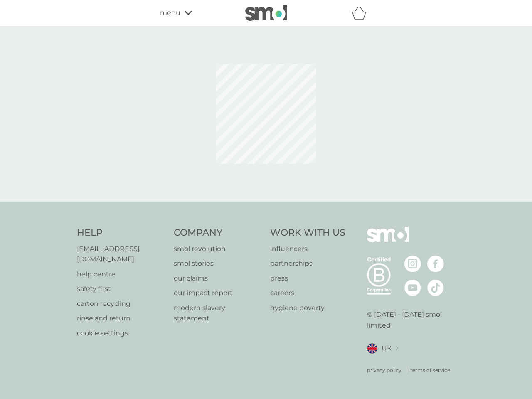 This screenshot has height=399, width=532. Describe the element at coordinates (413, 288) in the screenshot. I see `img: visit the smol Youtube page` at that location.